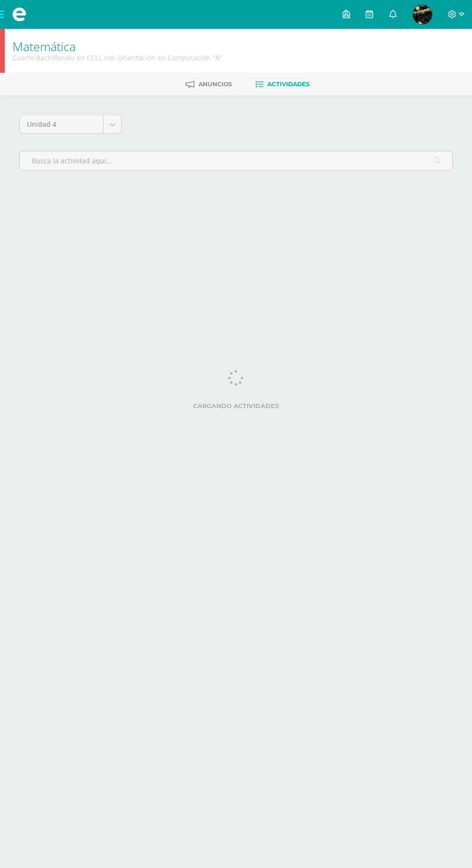 The image size is (472, 868). What do you see at coordinates (236, 406) in the screenshot?
I see `label: Cargando actividades` at bounding box center [236, 406].